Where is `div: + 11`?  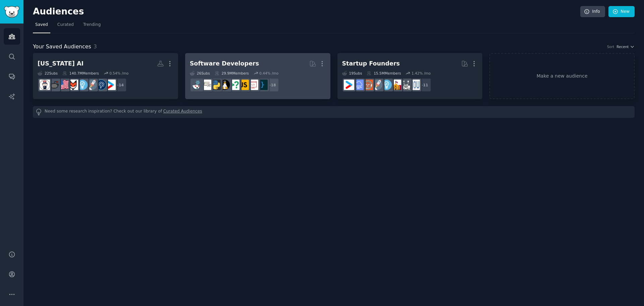 div: + 11 is located at coordinates (425, 85).